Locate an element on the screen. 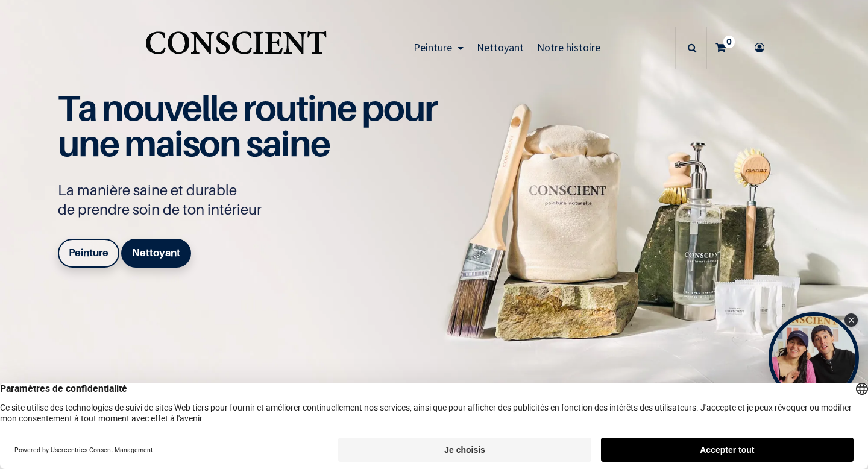  span: Nettoyant is located at coordinates (500, 47).